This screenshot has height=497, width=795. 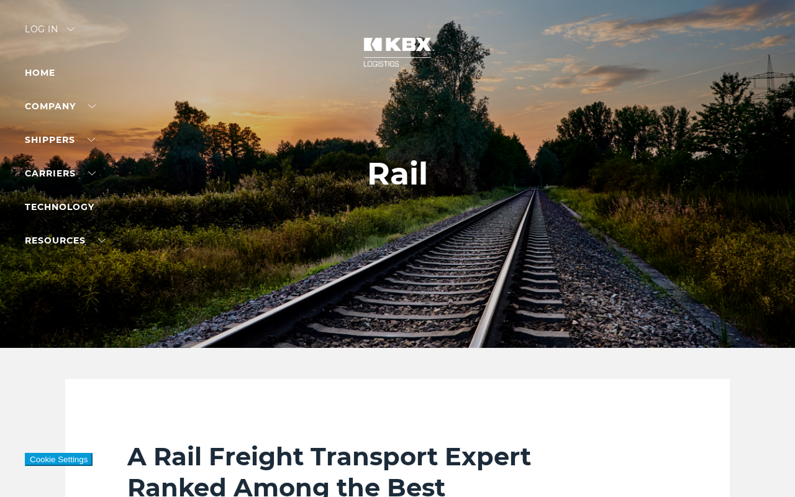 What do you see at coordinates (397, 174) in the screenshot?
I see `h1: Rail` at bounding box center [397, 174].